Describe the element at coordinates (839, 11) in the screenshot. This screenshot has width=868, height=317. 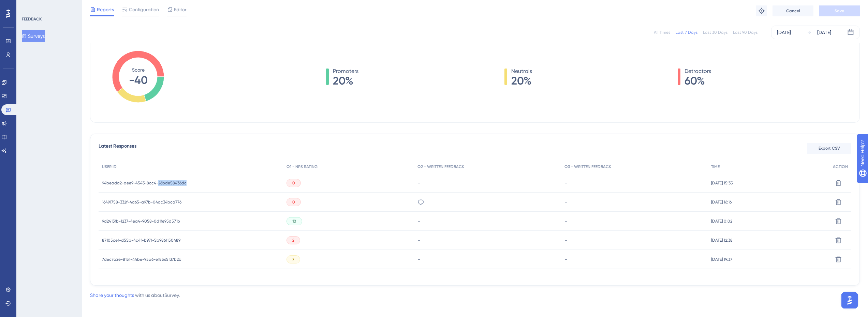
I see `button: Save` at that location.